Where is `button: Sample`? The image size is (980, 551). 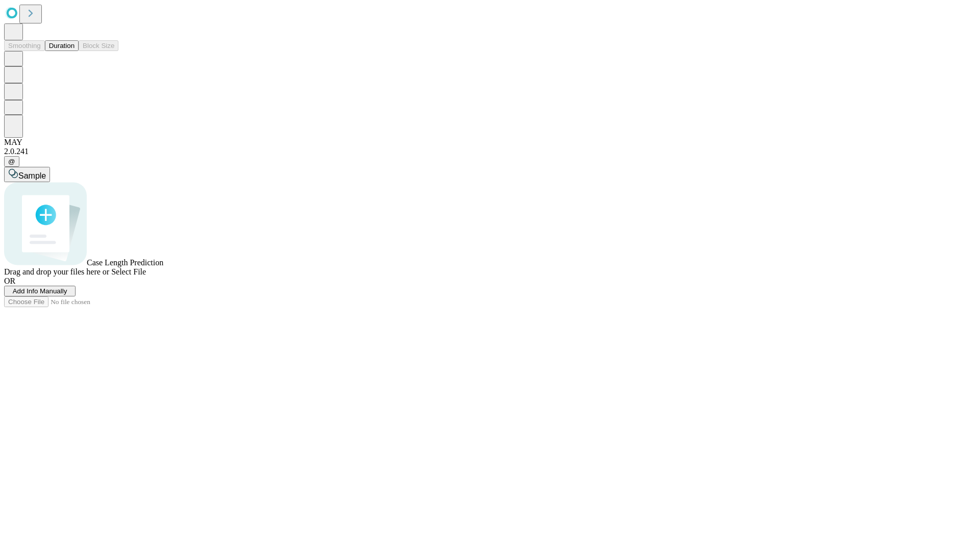
button: Sample is located at coordinates (27, 174).